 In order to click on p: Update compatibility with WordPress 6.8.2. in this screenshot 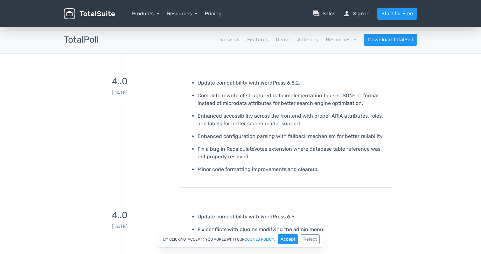, I will do `click(292, 83)`.